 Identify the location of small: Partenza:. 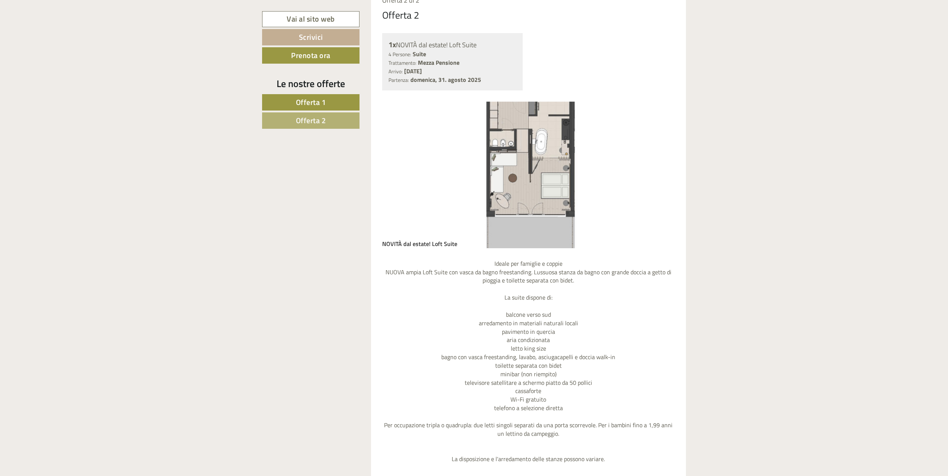
(399, 80).